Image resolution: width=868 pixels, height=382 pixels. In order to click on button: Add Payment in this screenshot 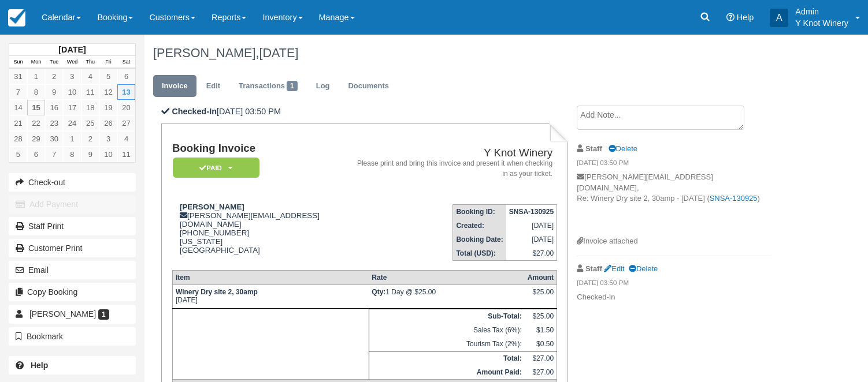, I will do `click(72, 204)`.